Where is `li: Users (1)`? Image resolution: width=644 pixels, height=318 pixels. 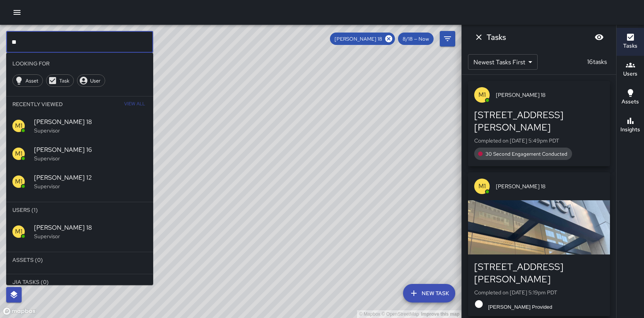
li: Users (1) is located at coordinates (80, 210).